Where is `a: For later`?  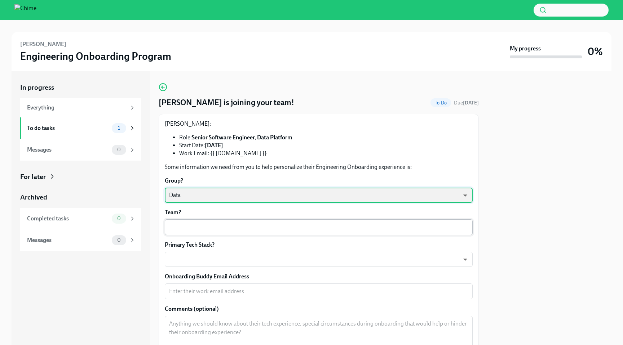
a: For later is located at coordinates (81, 177).